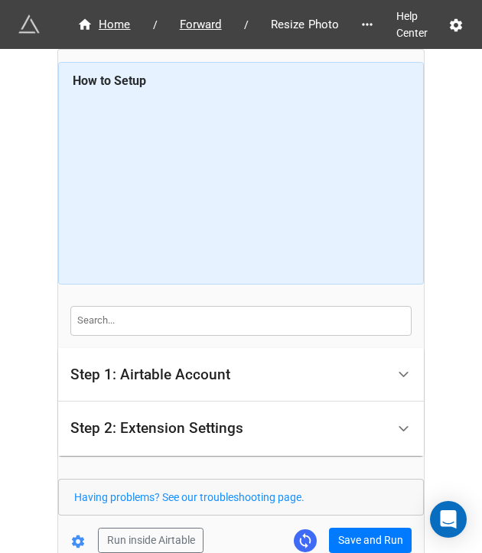 The height and width of the screenshot is (553, 482). What do you see at coordinates (305, 24) in the screenshot?
I see `span: Resize Photo` at bounding box center [305, 24].